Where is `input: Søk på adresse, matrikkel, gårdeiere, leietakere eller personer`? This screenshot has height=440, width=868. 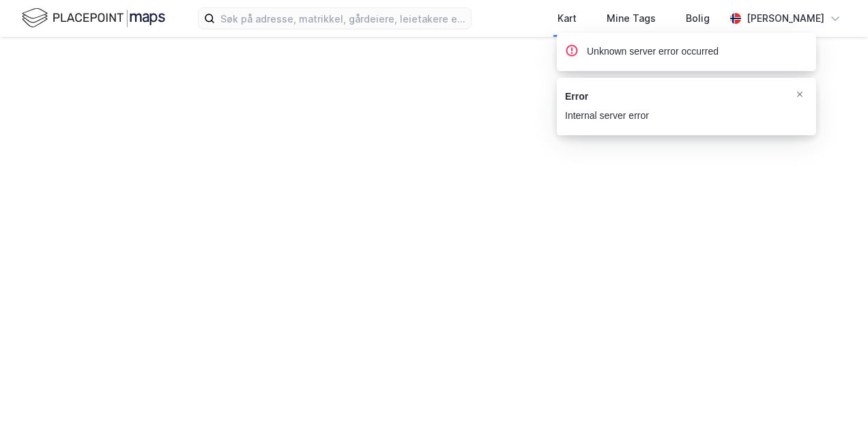 input: Søk på adresse, matrikkel, gårdeiere, leietakere eller personer is located at coordinates (343, 18).